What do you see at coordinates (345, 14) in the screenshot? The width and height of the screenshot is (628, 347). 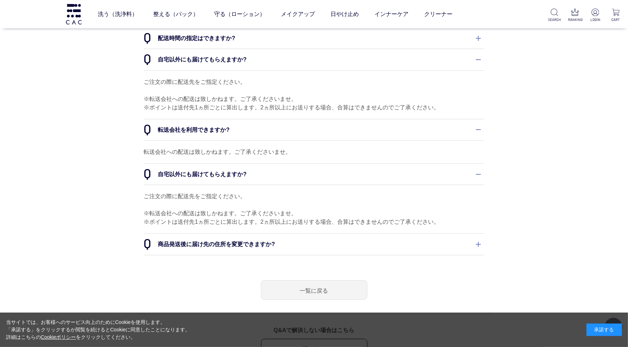 I see `a: 日やけ止め` at bounding box center [345, 14].